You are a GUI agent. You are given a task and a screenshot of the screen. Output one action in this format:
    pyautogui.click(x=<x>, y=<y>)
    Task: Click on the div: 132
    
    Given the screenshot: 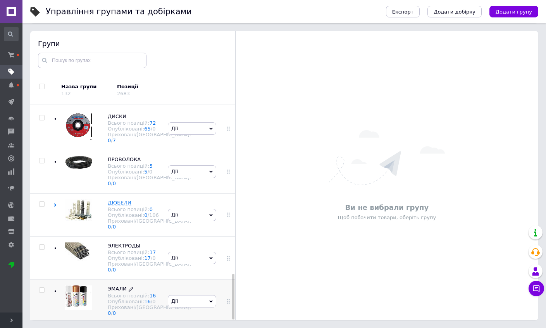 What is the action you would take?
    pyautogui.click(x=66, y=93)
    